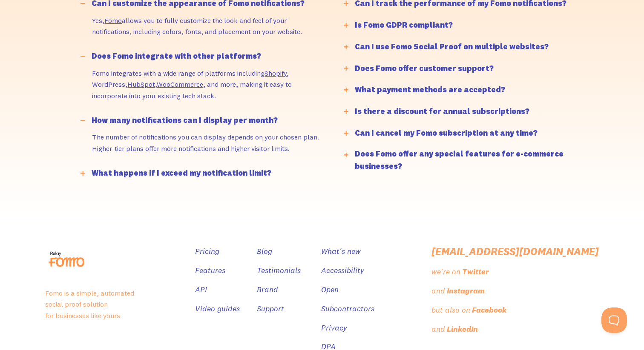 The width and height of the screenshot is (644, 350). What do you see at coordinates (184, 121) in the screenshot?
I see `div: How many notifications can I display per month?` at bounding box center [184, 121].